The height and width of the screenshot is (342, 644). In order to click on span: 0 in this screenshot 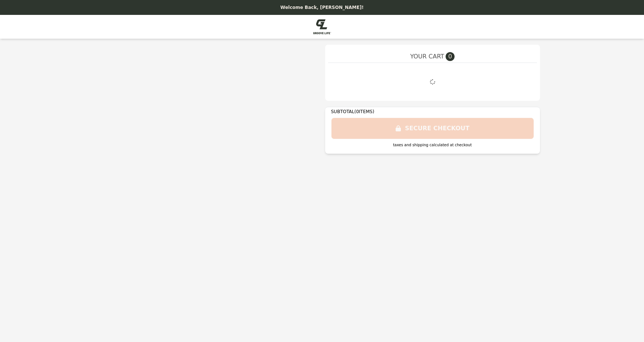, I will do `click(450, 57)`.